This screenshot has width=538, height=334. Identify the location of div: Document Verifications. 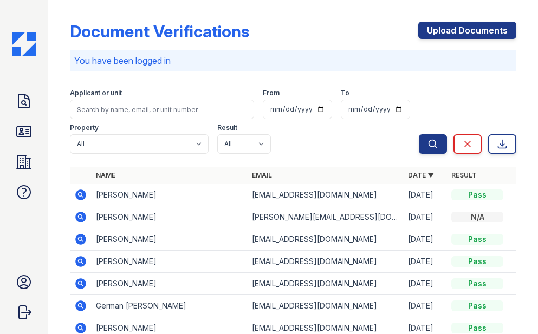
(159, 31).